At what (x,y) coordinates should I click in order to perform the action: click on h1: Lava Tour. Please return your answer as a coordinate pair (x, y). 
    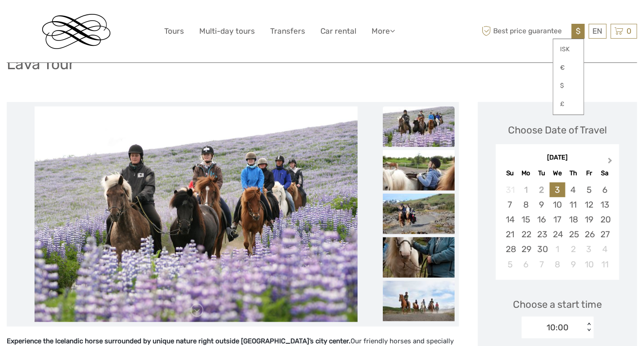
    Looking at the image, I should click on (40, 64).